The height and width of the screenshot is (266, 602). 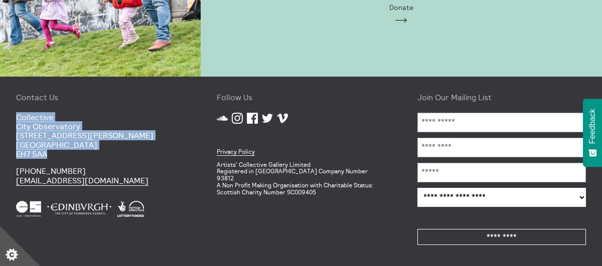 What do you see at coordinates (29, 209) in the screenshot?
I see `img: Creative Scotland` at bounding box center [29, 209].